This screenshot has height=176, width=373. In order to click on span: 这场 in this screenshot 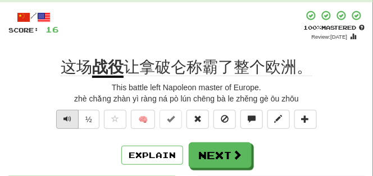, I will do `click(76, 67)`.